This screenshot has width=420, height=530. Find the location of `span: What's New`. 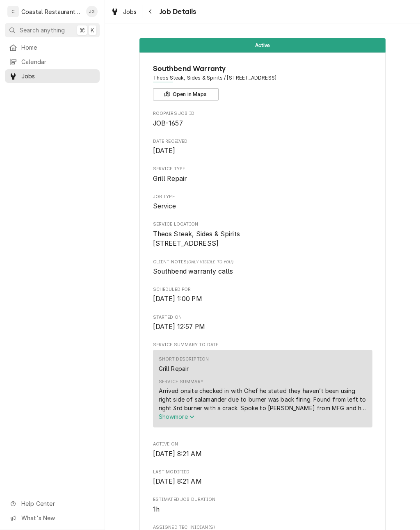

span: What's New is located at coordinates (58, 518).